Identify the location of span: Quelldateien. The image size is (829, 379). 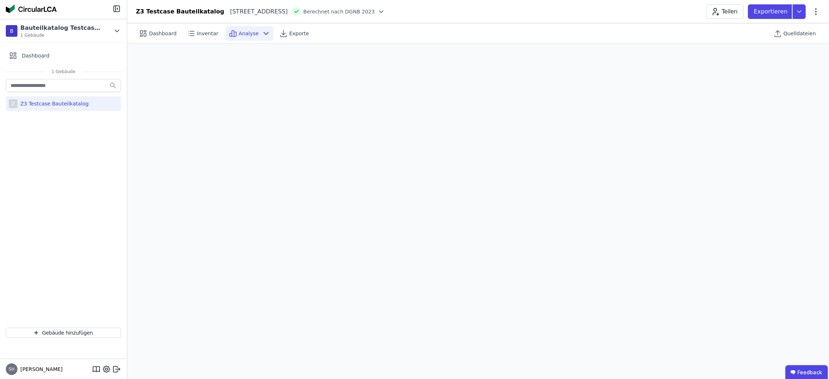
(800, 33).